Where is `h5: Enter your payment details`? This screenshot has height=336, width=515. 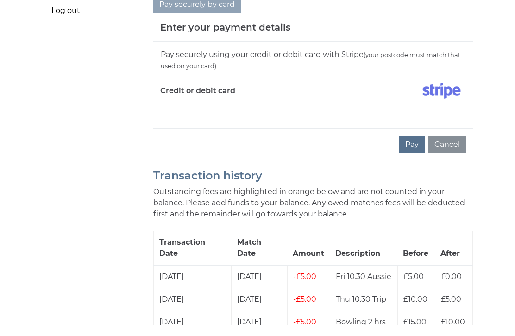
h5: Enter your payment details is located at coordinates (225, 38).